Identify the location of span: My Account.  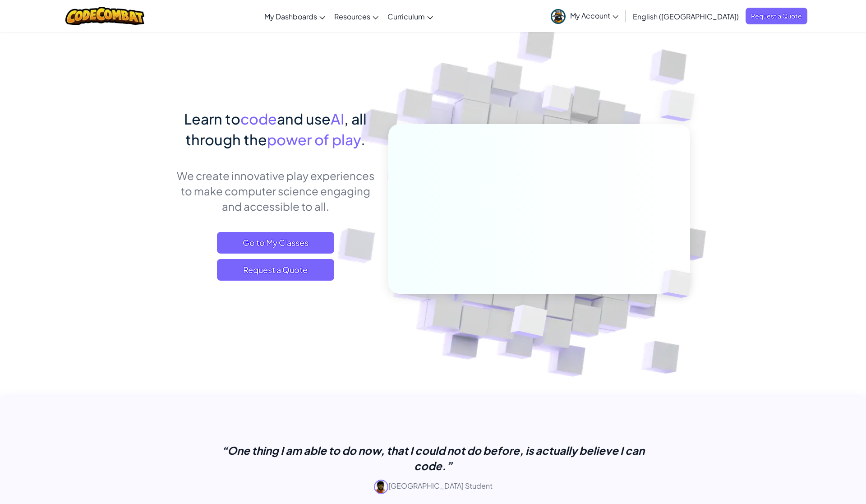
(594, 15).